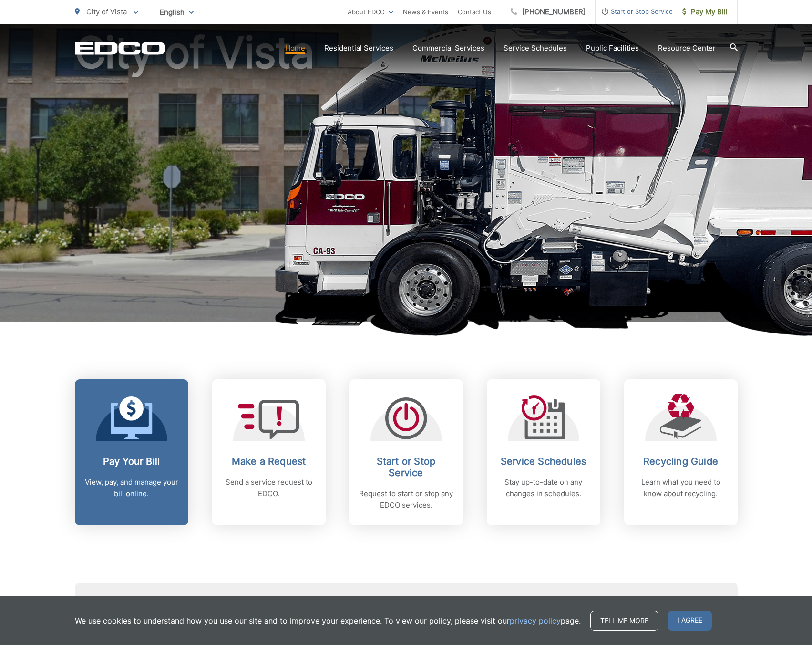  Describe the element at coordinates (406, 467) in the screenshot. I see `h2: Start or Stop Service` at that location.